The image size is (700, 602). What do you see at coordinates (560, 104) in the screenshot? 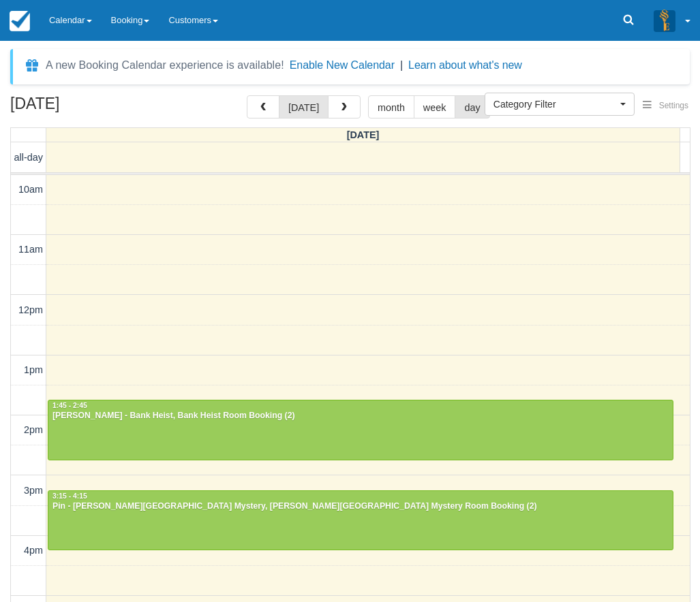
I see `button: Category Filter` at bounding box center [560, 104].